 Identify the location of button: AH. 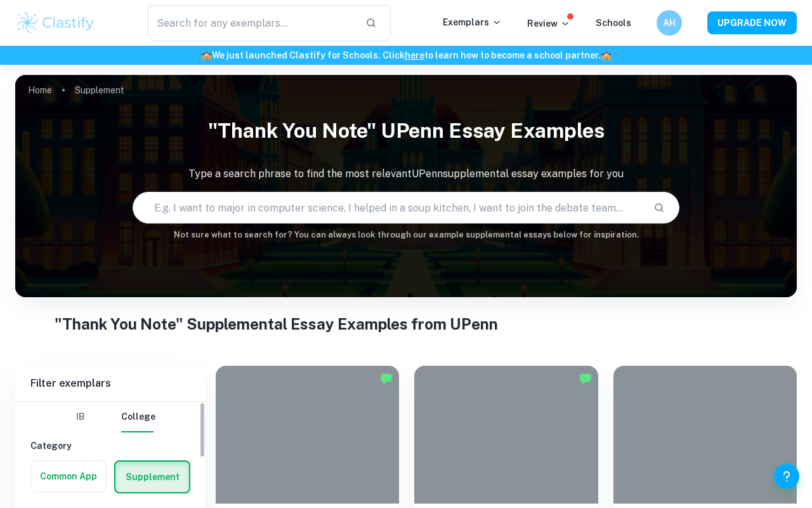
(669, 23).